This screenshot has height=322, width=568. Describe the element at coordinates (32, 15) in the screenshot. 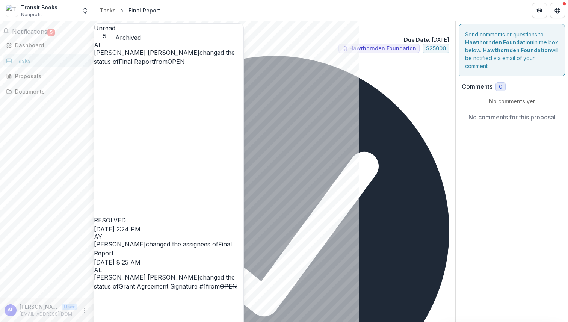

I see `span: Nonprofit` at that location.